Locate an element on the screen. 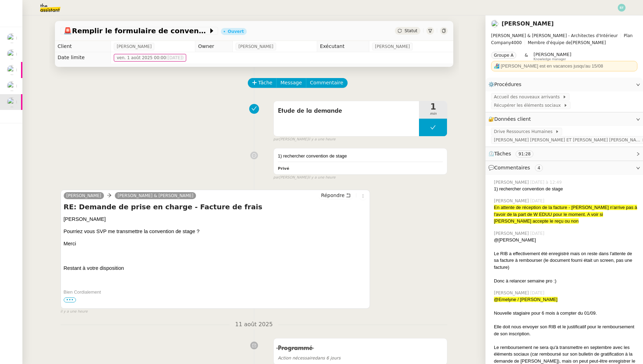  img: svg is located at coordinates (622, 8).